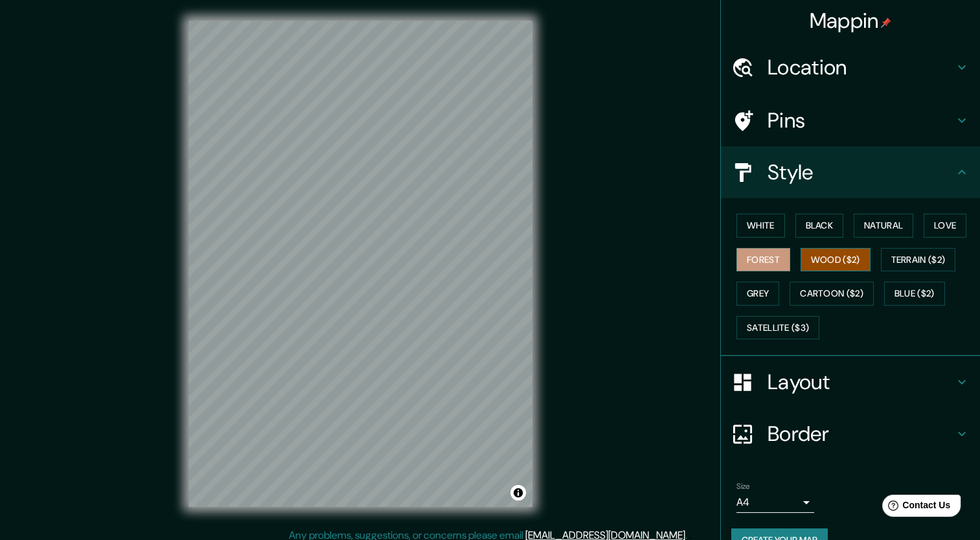 The image size is (980, 540). Describe the element at coordinates (851, 67) in the screenshot. I see `div: Location` at that location.